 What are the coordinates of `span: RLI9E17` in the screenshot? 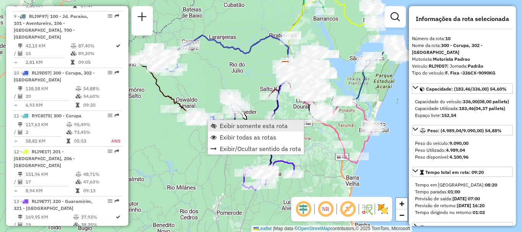 It's located at (41, 151).